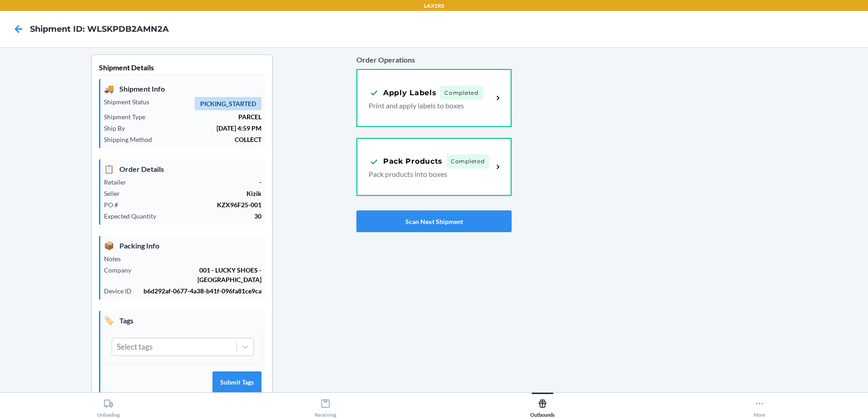 This screenshot has height=419, width=868. I want to click on button: Outbounds, so click(543, 405).